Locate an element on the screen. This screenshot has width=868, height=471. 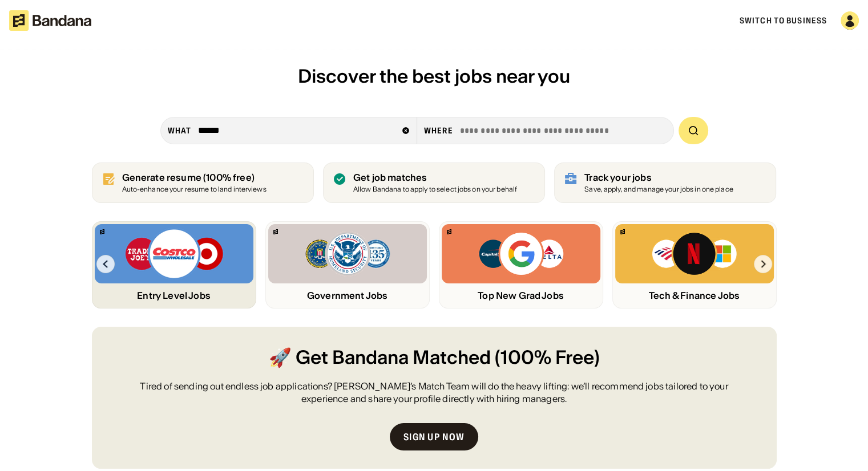
div: Government Jobs is located at coordinates (348, 296).